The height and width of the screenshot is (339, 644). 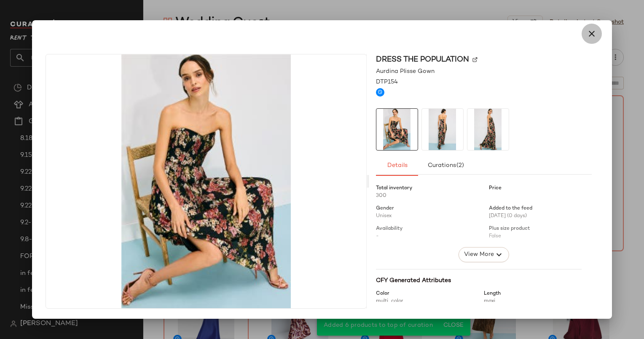 I want to click on span: Details, so click(x=396, y=166).